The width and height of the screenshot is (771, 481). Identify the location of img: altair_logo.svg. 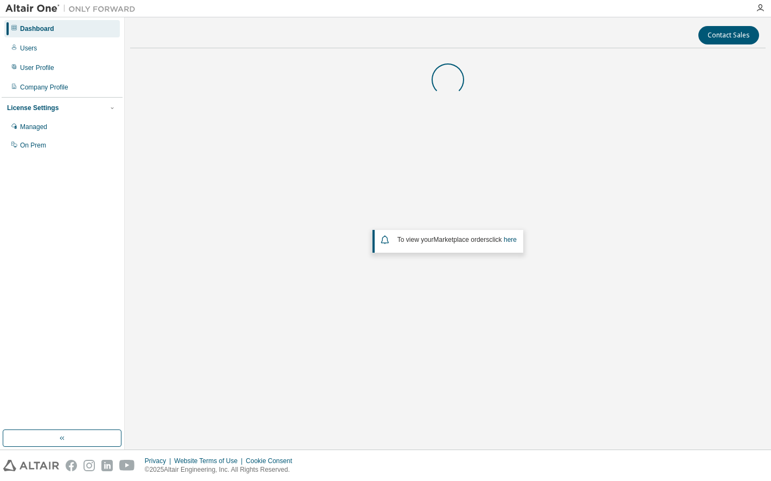
(31, 465).